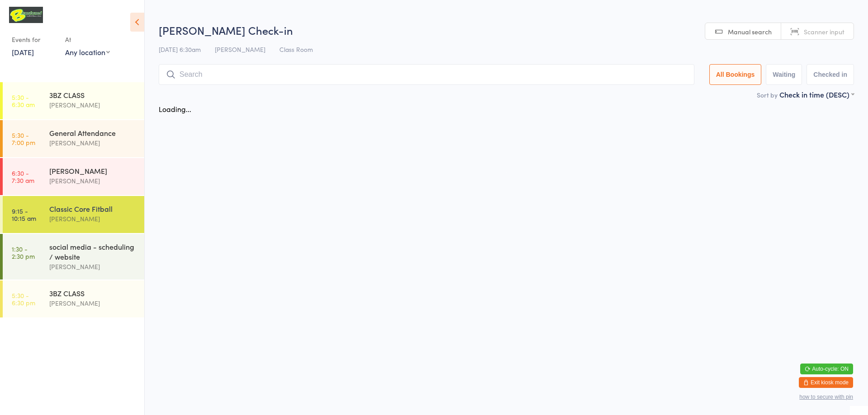  Describe the element at coordinates (87, 39) in the screenshot. I see `div: At` at that location.